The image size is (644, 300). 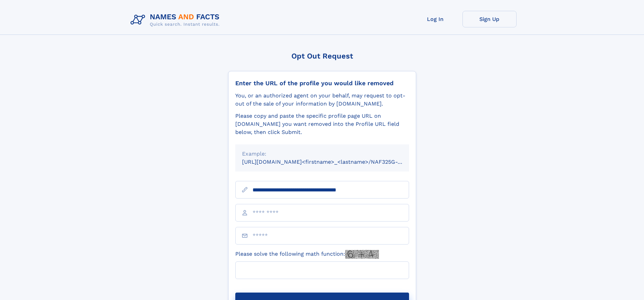 I want to click on div: Enter the URL of the profile you would like removed, so click(x=322, y=83).